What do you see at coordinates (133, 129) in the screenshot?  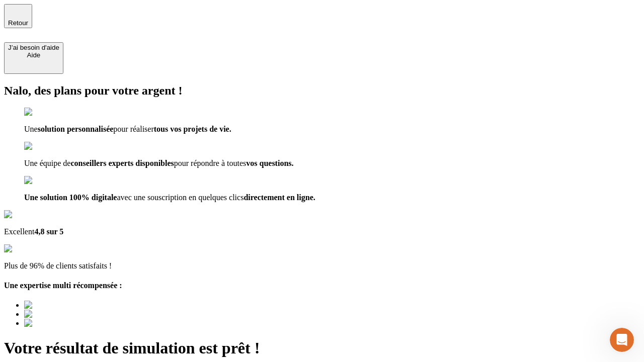 I see `span: pour réaliser` at bounding box center [133, 129].